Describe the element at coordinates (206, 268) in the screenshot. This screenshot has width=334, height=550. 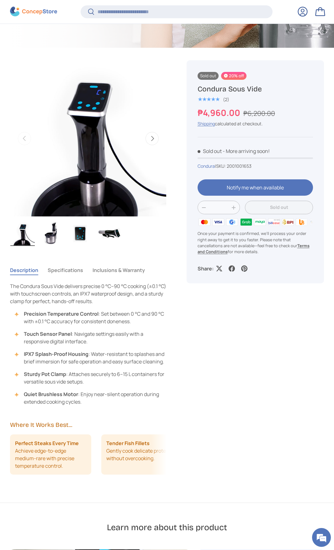
I see `p: Share:` at that location.